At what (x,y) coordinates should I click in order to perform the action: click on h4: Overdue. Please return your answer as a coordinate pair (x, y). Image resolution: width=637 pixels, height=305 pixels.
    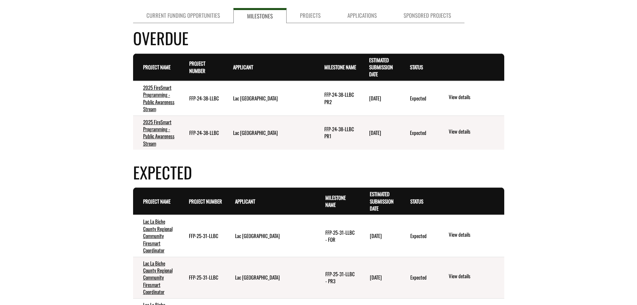
    Looking at the image, I should click on (319, 38).